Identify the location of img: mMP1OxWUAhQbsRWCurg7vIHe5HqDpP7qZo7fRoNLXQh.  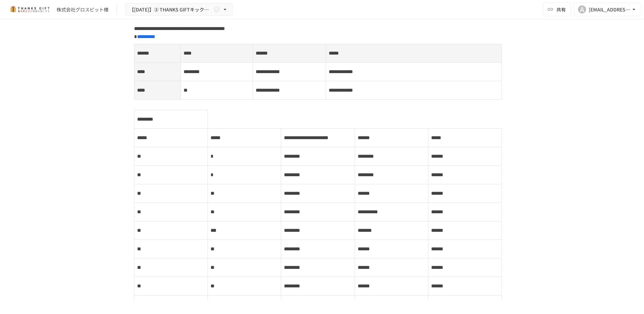
(30, 9).